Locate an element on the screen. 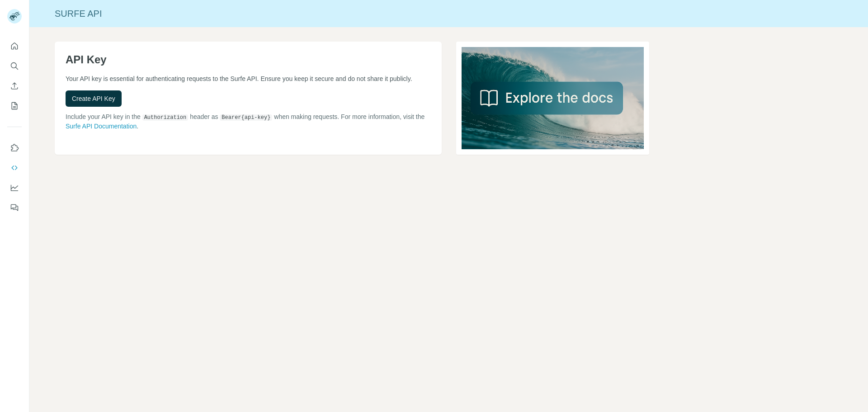 This screenshot has width=868, height=412. div: Surfe API is located at coordinates (449, 13).